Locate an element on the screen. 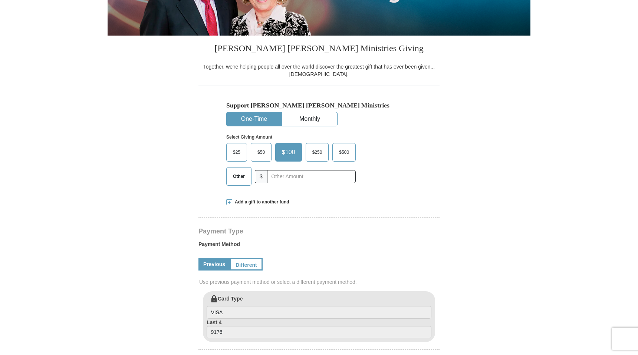 This screenshot has width=638, height=355. span: $50 is located at coordinates (261, 152).